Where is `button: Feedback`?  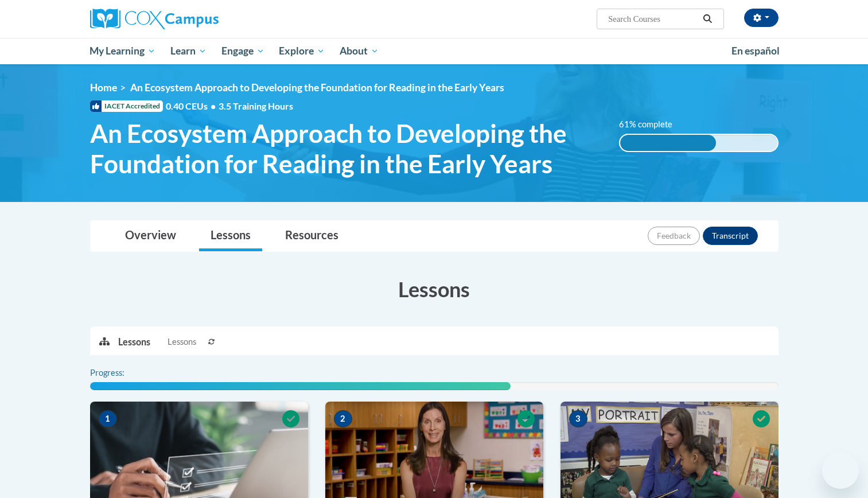
button: Feedback is located at coordinates (674, 236).